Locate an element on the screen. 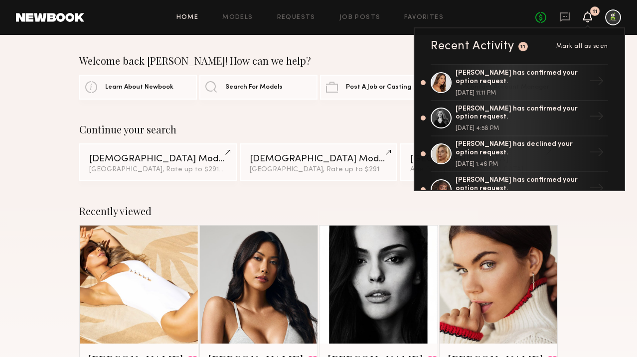 The image size is (637, 357). div: Continue your search is located at coordinates (318, 130).